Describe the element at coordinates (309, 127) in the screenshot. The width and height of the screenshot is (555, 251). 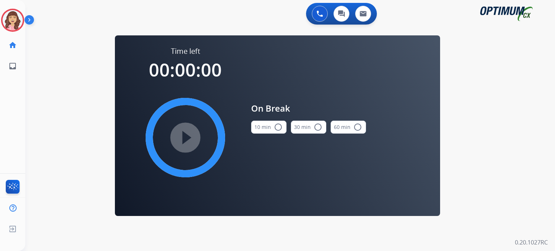
I see `button: 30 min` at that location.